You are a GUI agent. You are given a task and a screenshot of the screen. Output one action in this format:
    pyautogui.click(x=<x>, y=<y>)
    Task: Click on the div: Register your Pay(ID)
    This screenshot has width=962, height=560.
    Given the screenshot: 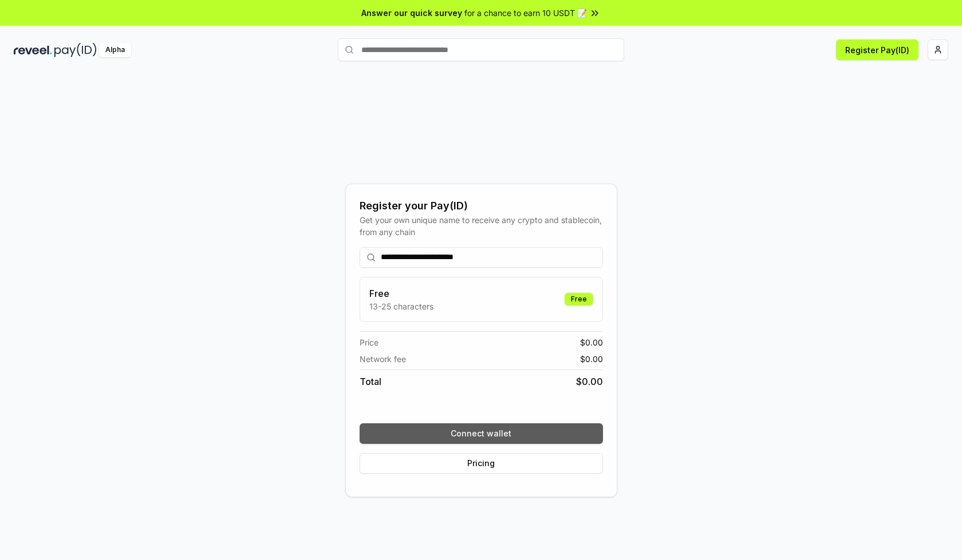 What is the action you would take?
    pyautogui.click(x=481, y=206)
    